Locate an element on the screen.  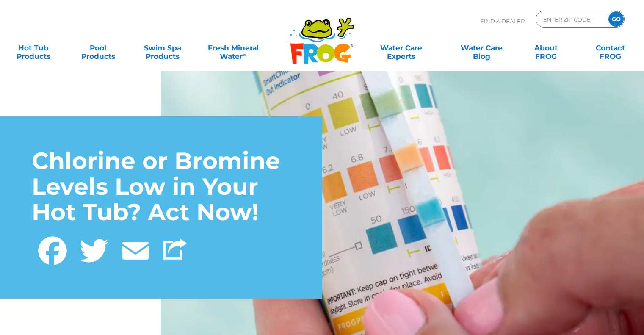
a: Fresh MineralWater∞ is located at coordinates (233, 48).